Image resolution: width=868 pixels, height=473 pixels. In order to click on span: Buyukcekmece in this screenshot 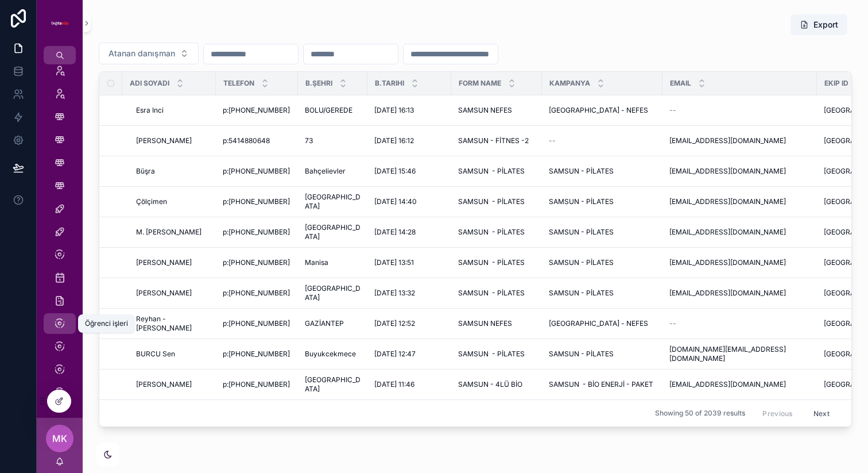, I will do `click(330, 354)`.